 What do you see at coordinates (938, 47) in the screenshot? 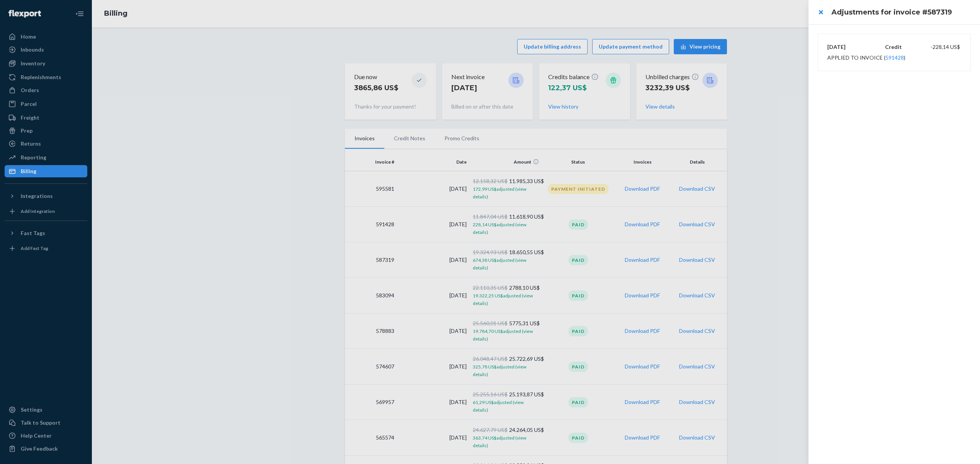
I see `div: -228,14 US$` at bounding box center [938, 47].